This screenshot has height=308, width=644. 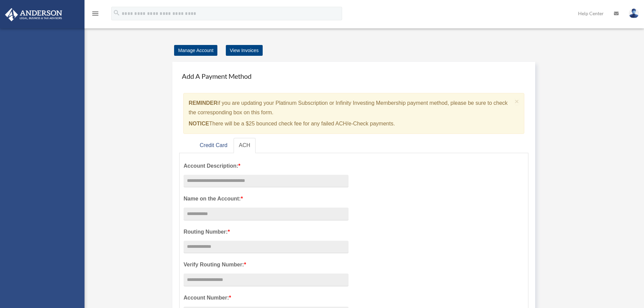 I want to click on h4: Add A Payment Method, so click(x=354, y=76).